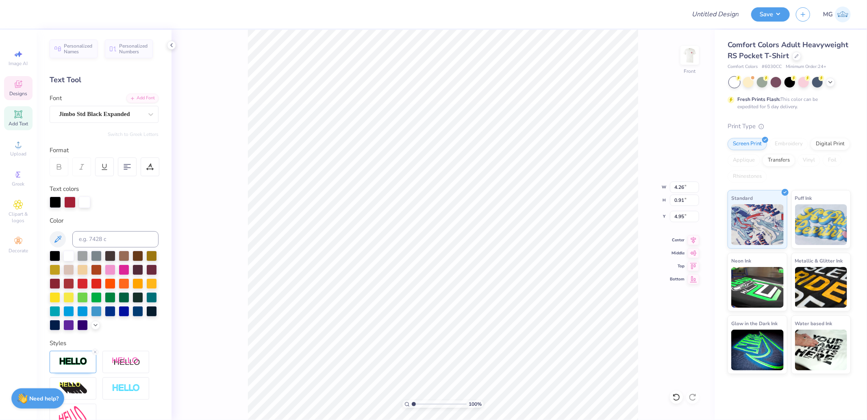 This screenshot has width=867, height=420. What do you see at coordinates (806, 67) in the screenshot?
I see `span: Minimum Order: 24 +` at bounding box center [806, 67].